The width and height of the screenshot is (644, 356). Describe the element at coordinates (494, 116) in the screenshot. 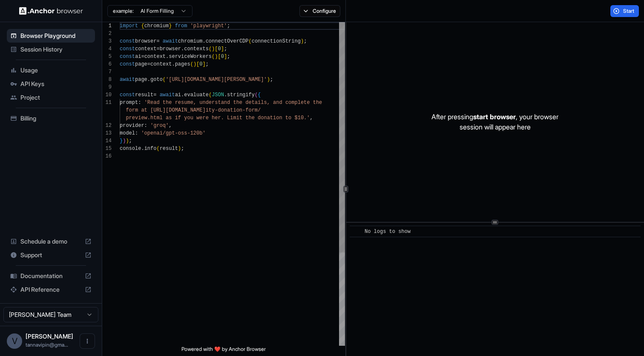

I see `span: start browser` at that location.